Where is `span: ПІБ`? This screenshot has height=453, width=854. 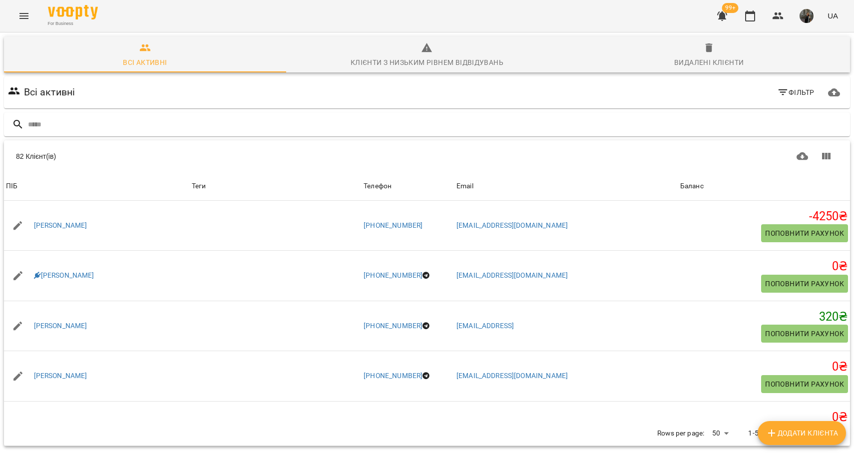
span: ПІБ is located at coordinates (97, 186).